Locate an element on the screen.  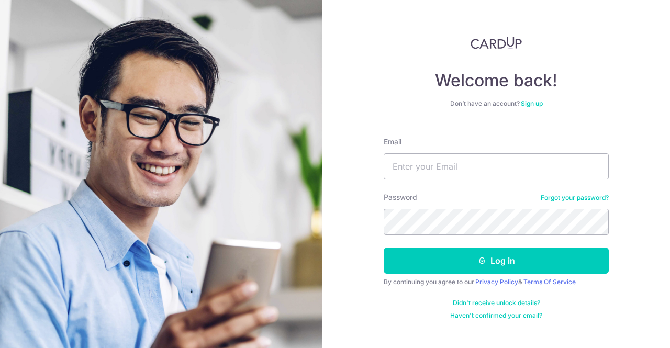
button: Log in is located at coordinates (496, 261).